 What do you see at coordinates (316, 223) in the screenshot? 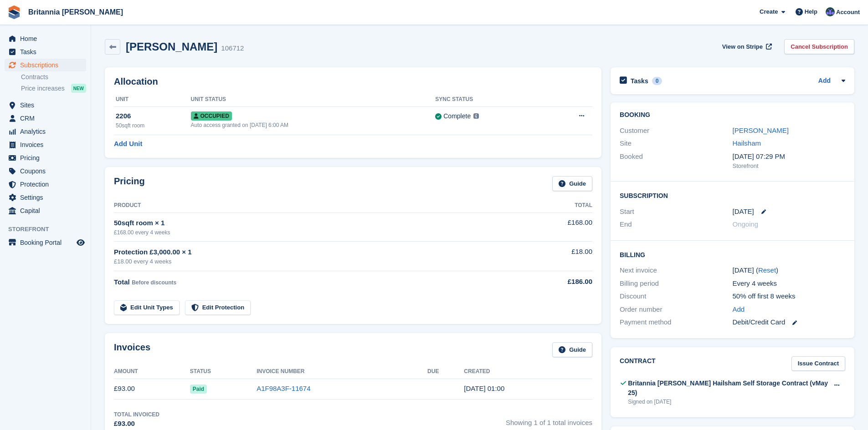
I see `div: 50sqft room × 1` at bounding box center [316, 223].